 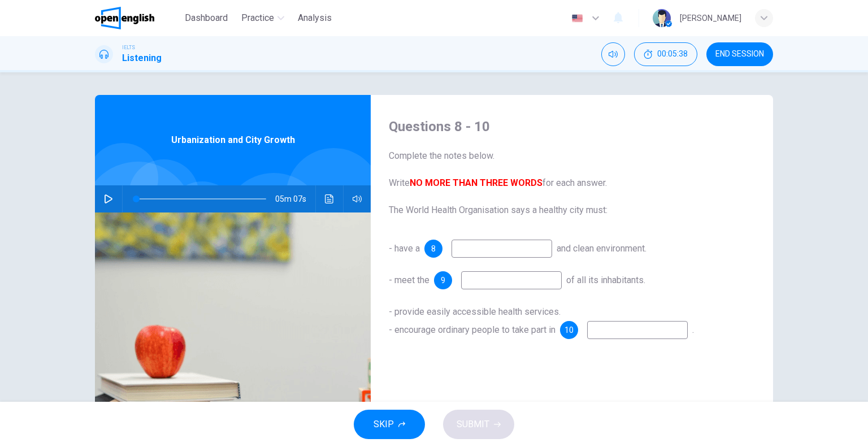 What do you see at coordinates (389, 424) in the screenshot?
I see `button: SKIP` at bounding box center [389, 424].